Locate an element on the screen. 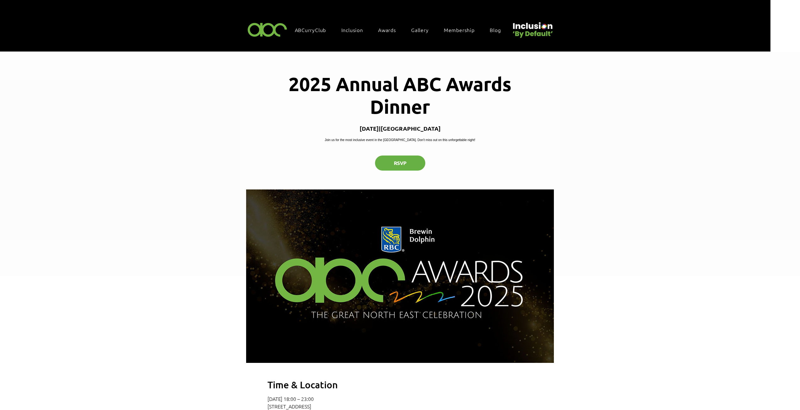  a: Blog is located at coordinates (498, 30).